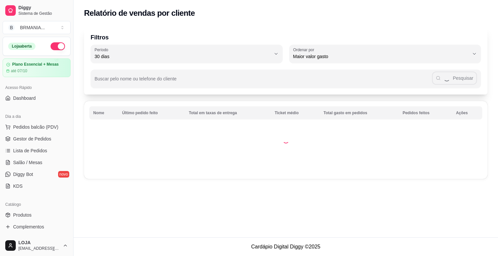  I want to click on a: Dashboard, so click(36, 98).